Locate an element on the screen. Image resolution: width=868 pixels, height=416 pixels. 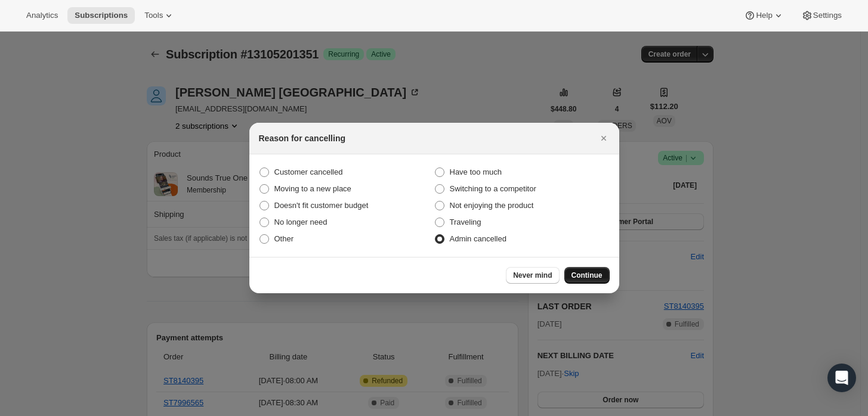
div: Open Intercom Messenger is located at coordinates (841, 378).